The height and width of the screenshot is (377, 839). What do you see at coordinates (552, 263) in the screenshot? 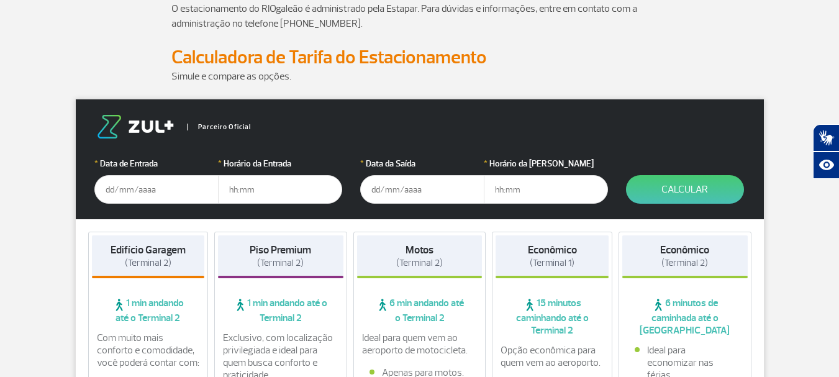
I see `span: (Terminal 1)` at bounding box center [552, 263].